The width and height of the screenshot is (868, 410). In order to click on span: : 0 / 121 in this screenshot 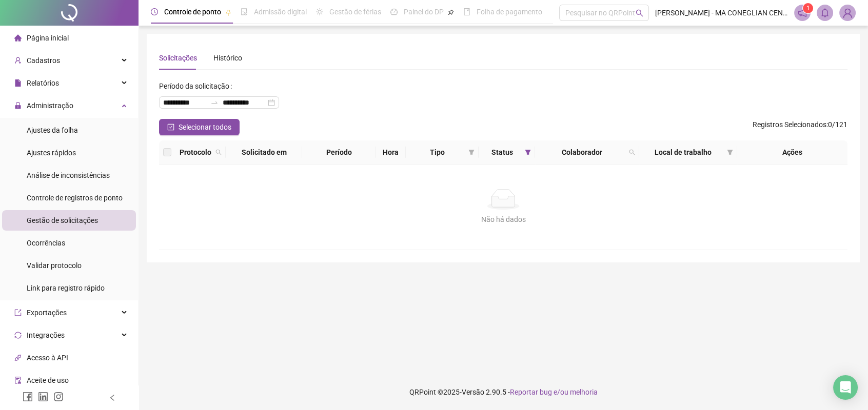, I will do `click(800, 127)`.